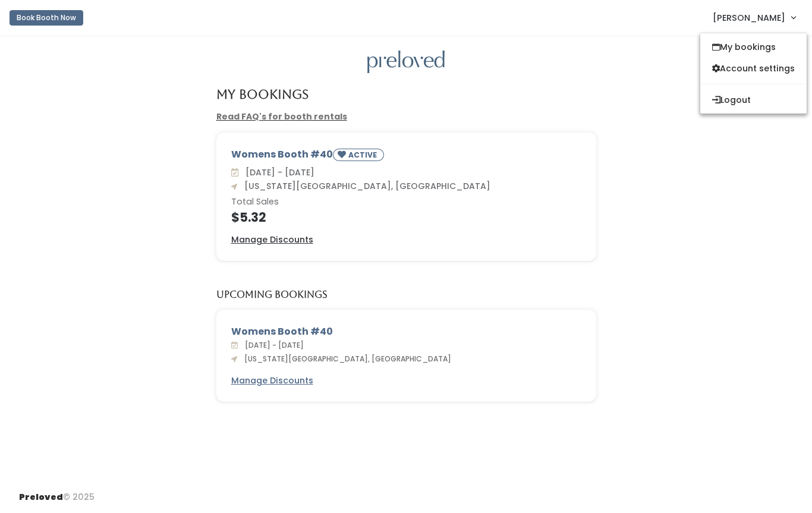 Image resolution: width=812 pixels, height=513 pixels. I want to click on h4: My Bookings, so click(262, 94).